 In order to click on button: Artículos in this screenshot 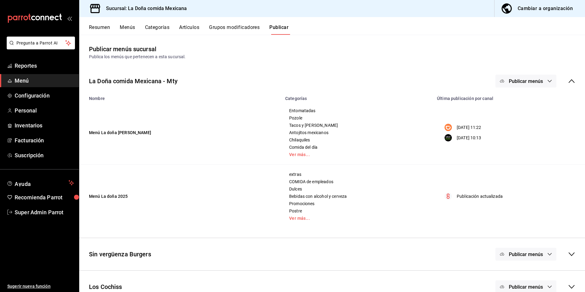, I will do `click(189, 30)`.